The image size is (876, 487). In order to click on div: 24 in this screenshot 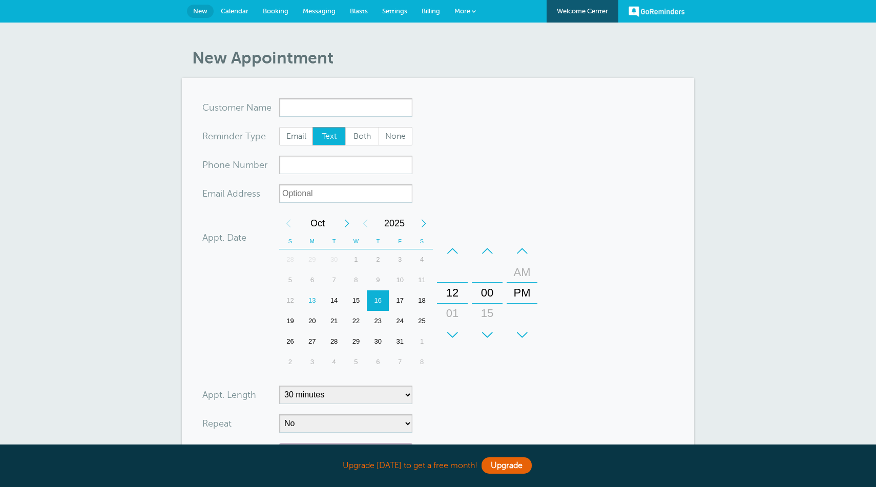, I will do `click(399, 321)`.